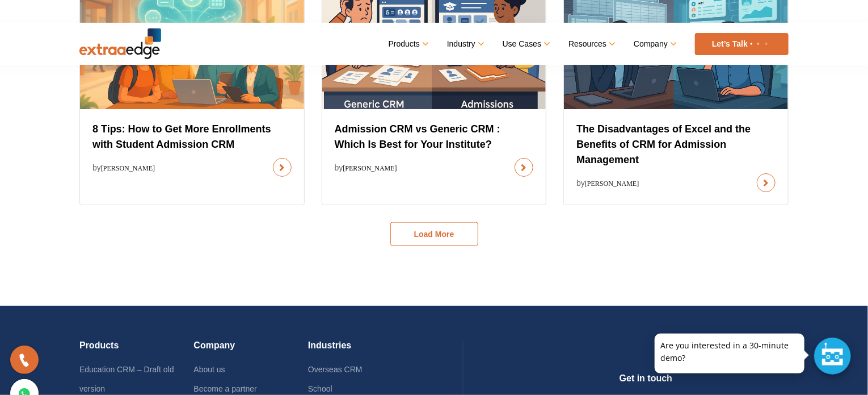 The width and height of the screenshot is (868, 395). Describe the element at coordinates (208, 369) in the screenshot. I see `a: About us` at that location.